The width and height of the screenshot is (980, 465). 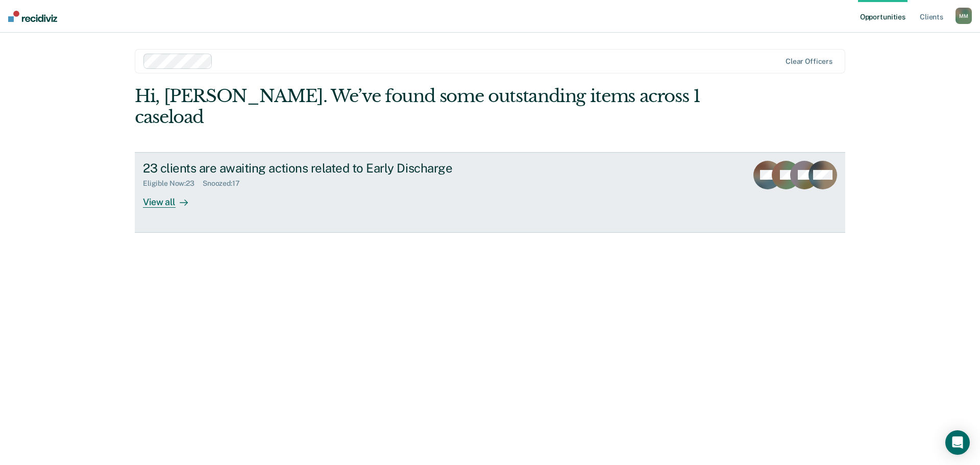 What do you see at coordinates (225, 183) in the screenshot?
I see `div: Snoozed : 17` at bounding box center [225, 183].